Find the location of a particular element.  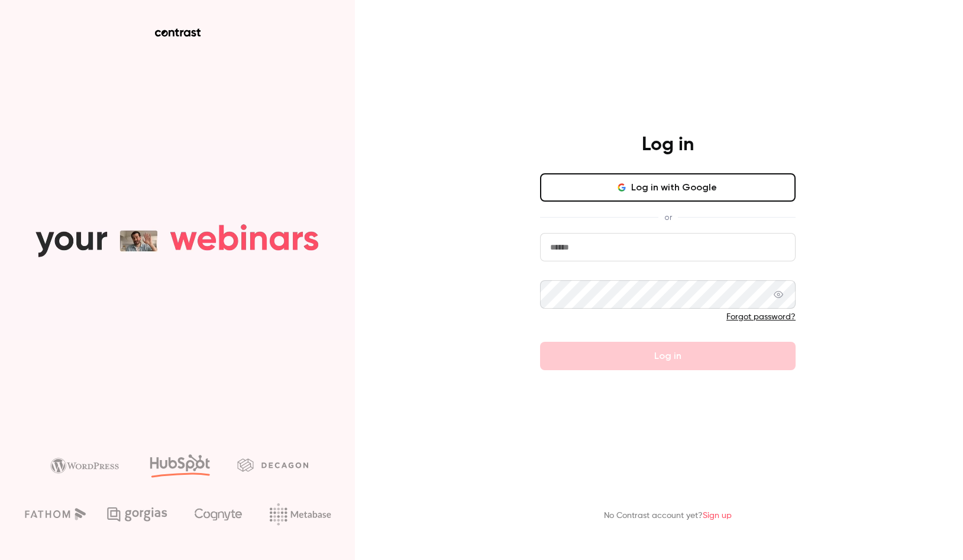

a: Sign up is located at coordinates (717, 516).